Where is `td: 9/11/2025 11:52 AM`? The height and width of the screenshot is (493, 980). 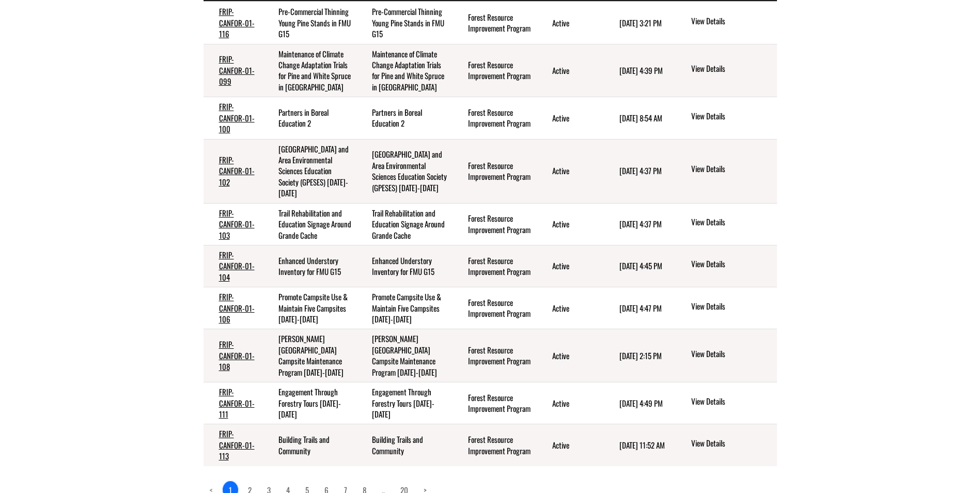
td: 9/11/2025 11:52 AM is located at coordinates (639, 444).